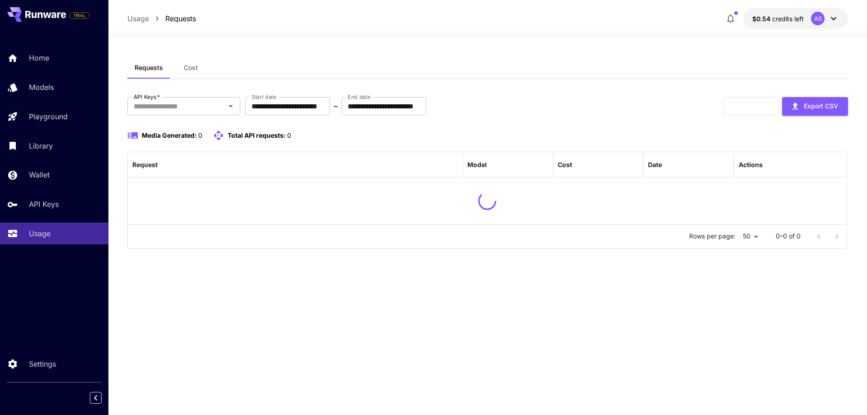 This screenshot has width=867, height=415. I want to click on span: Add your payment card to enable full platform functionality., so click(79, 15).